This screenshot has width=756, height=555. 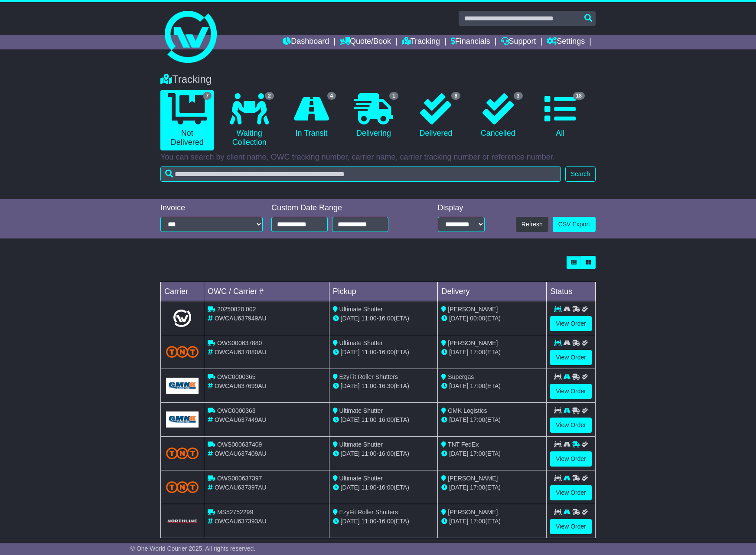 I want to click on span: 4, so click(x=332, y=96).